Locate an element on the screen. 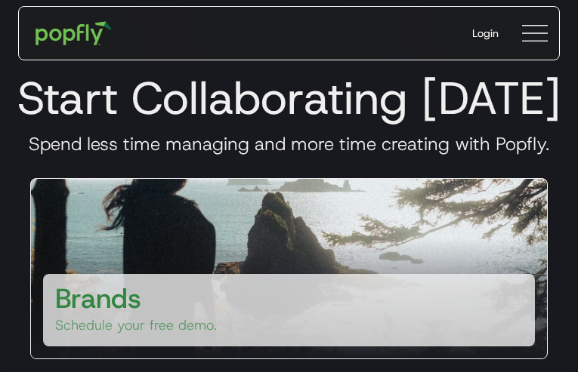  p: Schedule your free demo. is located at coordinates (136, 326).